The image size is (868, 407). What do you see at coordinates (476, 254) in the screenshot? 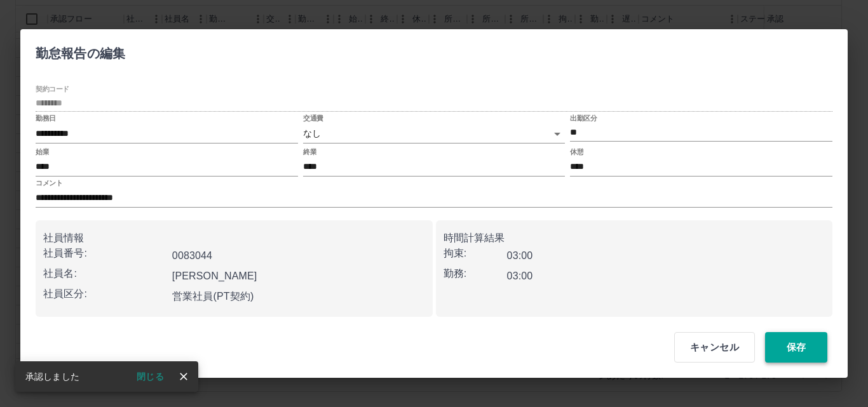
I see `p: 拘束:` at bounding box center [476, 254].